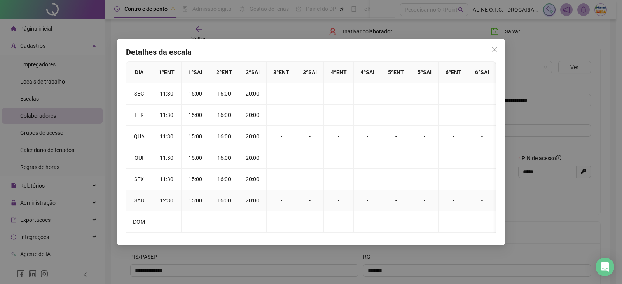 Image resolution: width=622 pixels, height=284 pixels. What do you see at coordinates (311, 52) in the screenshot?
I see `h4: Detalhes da escala` at bounding box center [311, 52].